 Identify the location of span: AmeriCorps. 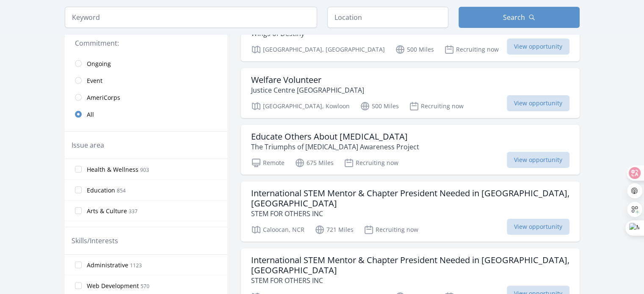
(103, 98).